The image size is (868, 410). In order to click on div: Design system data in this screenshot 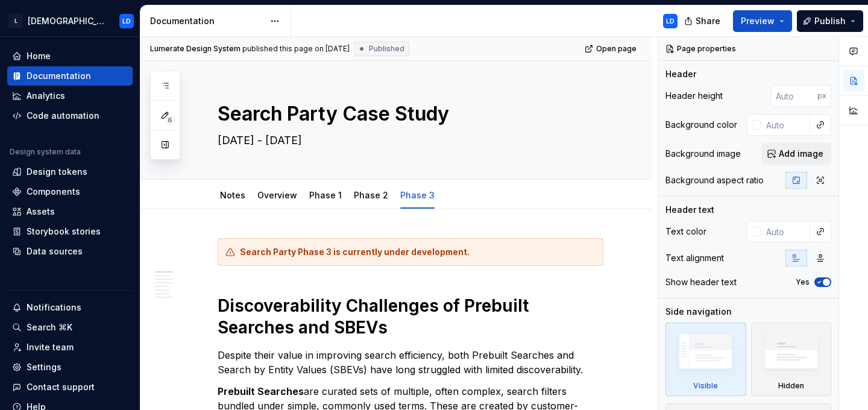, I will do `click(45, 152)`.